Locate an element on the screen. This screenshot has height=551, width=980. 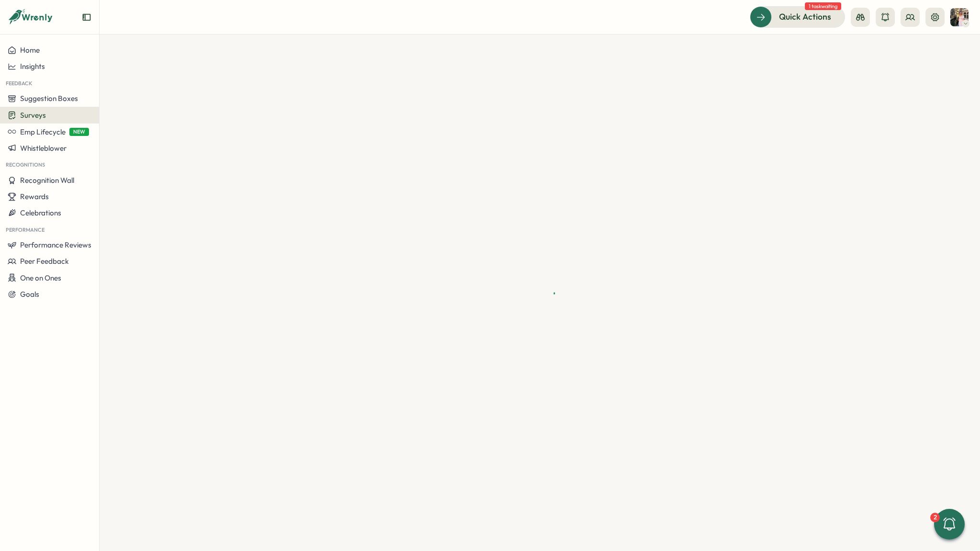
span: Recognition Wall is located at coordinates (47, 180).